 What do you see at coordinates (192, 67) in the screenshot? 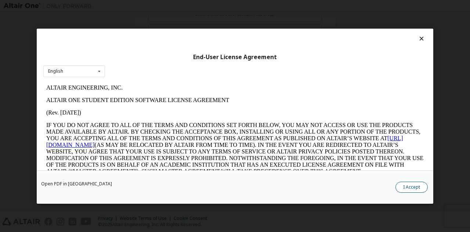
I see `p: IF YOU DO NOT AGREE TO ALL OF THE TERMS AND CONDITIONS SET FORTH BELOW, YOU MAY NOT ACCESS OR USE...` at bounding box center [192, 67].